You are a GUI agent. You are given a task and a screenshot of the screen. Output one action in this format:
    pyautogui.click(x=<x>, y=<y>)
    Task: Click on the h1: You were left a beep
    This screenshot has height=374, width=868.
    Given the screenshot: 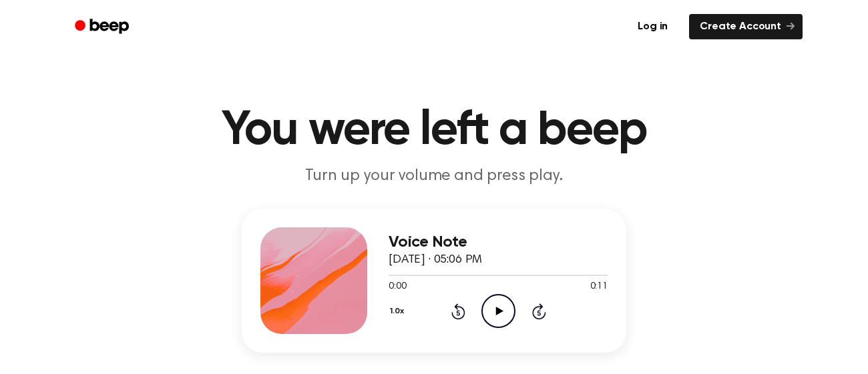 What is the action you would take?
    pyautogui.click(x=434, y=131)
    